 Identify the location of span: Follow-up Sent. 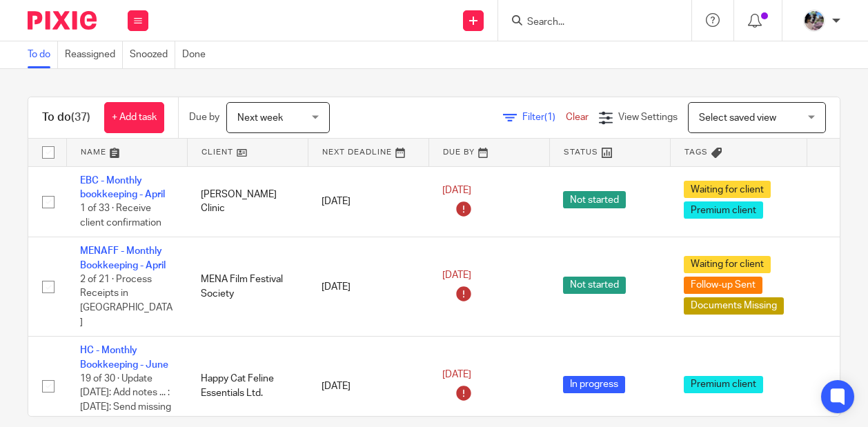
(723, 285).